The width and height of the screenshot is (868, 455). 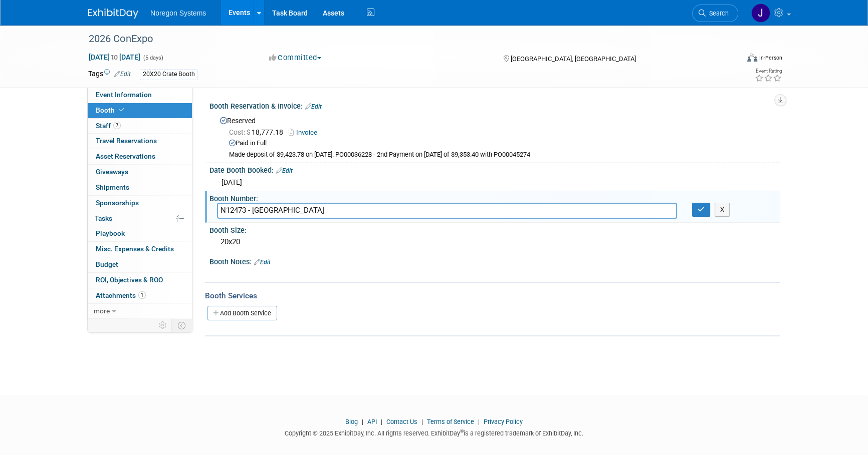 I want to click on div: Booth Reservation & Invoice:, so click(x=495, y=105).